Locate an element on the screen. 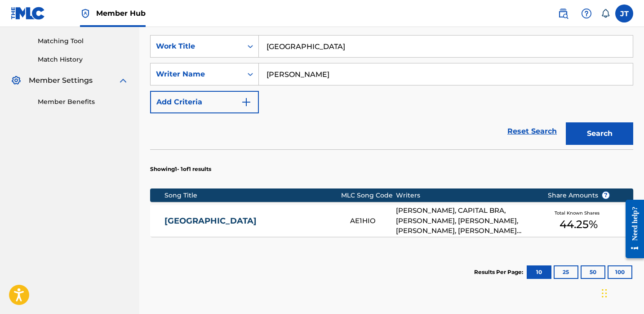 The image size is (644, 314). img: search is located at coordinates (563, 13).